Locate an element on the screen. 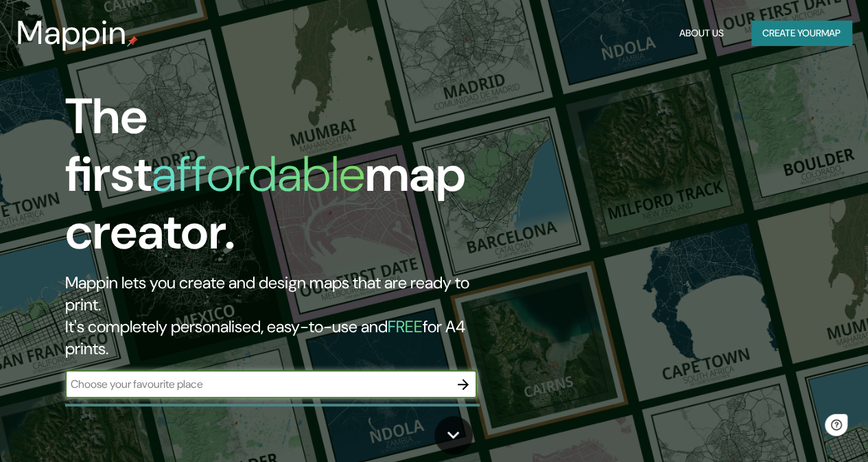  h1: The first map creator. is located at coordinates (282, 180).